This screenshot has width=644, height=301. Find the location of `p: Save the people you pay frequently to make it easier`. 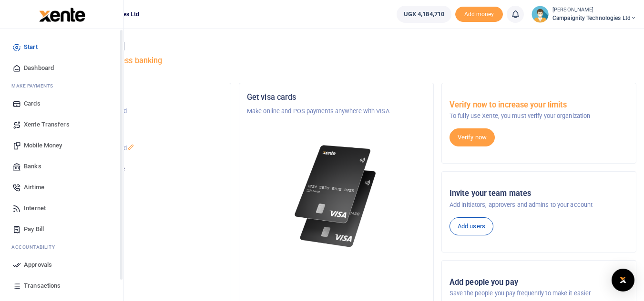

p: Save the people you pay frequently to make it easier is located at coordinates (538, 293).